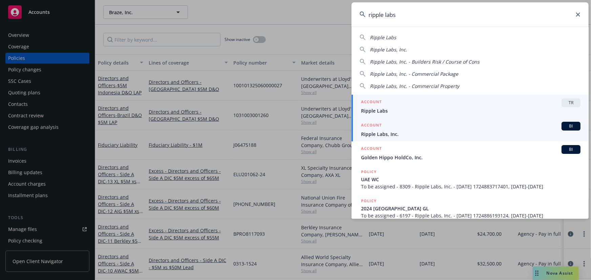 The height and width of the screenshot is (280, 591). What do you see at coordinates (470, 106) in the screenshot?
I see `a: ACCOUNTTRRipple Labs` at bounding box center [470, 106].